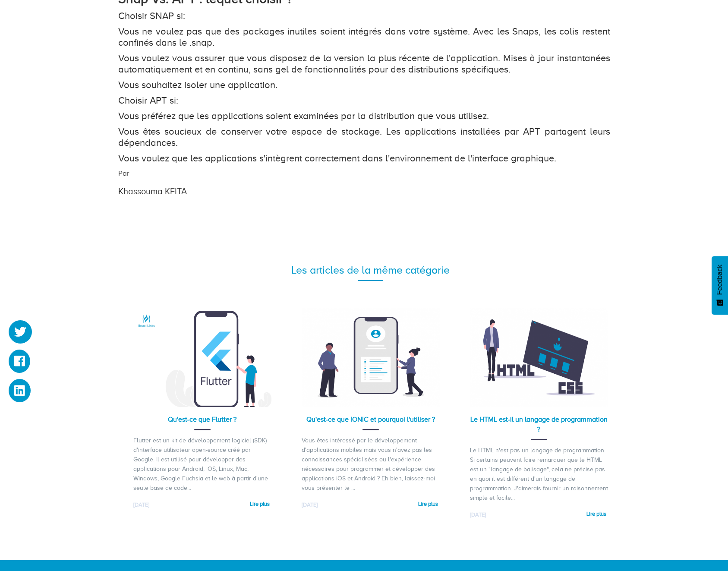  What do you see at coordinates (364, 85) in the screenshot?
I see `p: Vous souhaitez isoler une application.` at bounding box center [364, 85].